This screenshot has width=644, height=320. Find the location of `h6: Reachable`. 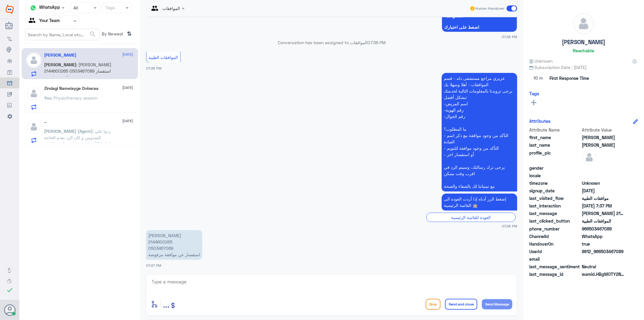

h6: Reachable is located at coordinates (584, 51).